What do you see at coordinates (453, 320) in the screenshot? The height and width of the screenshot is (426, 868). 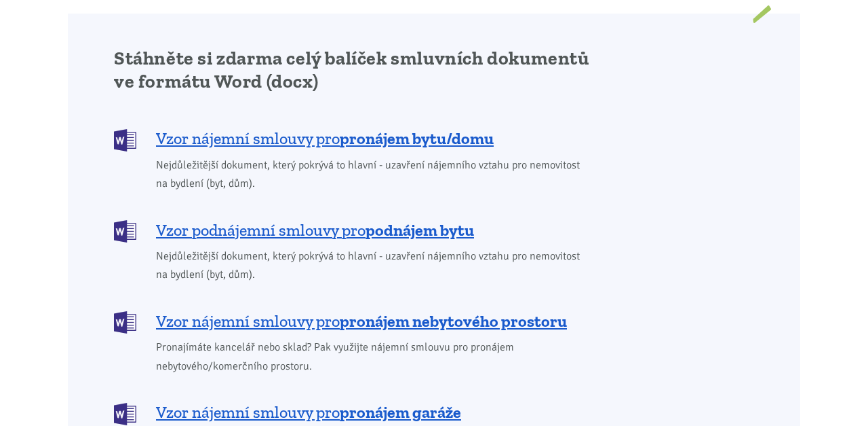 I see `b: pronájem nebytového prostoru` at bounding box center [453, 320].